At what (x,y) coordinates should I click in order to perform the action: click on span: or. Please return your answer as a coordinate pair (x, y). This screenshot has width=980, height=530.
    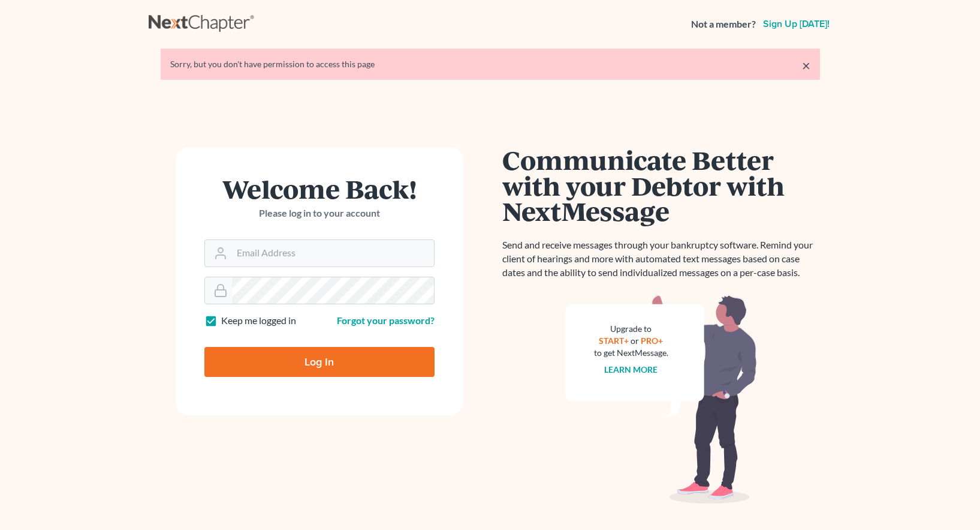
    Looking at the image, I should click on (635, 340).